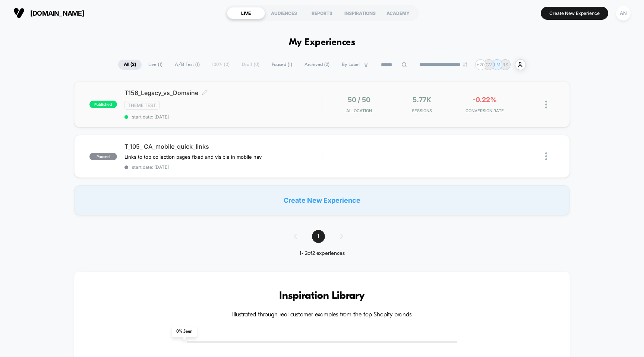 This screenshot has height=357, width=644. I want to click on span: published, so click(103, 104).